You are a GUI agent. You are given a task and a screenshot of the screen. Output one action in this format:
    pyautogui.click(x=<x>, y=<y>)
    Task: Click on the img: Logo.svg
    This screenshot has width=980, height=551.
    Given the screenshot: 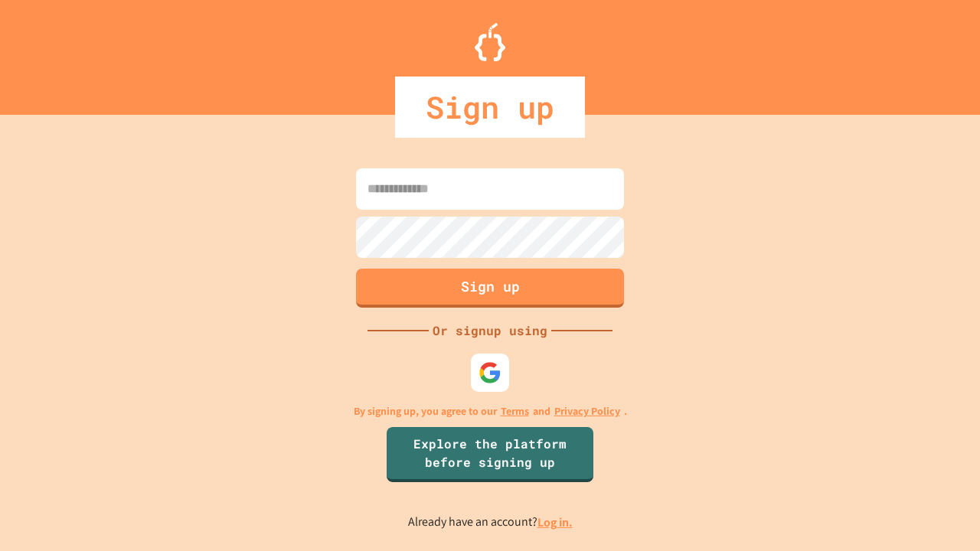 What is the action you would take?
    pyautogui.click(x=490, y=43)
    